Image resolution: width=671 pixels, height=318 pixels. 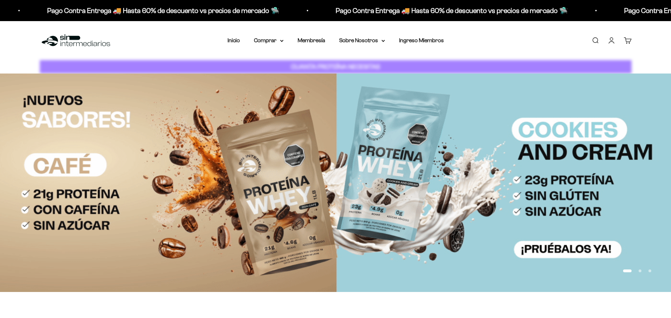 I want to click on a: Ingreso Miembros, so click(x=421, y=40).